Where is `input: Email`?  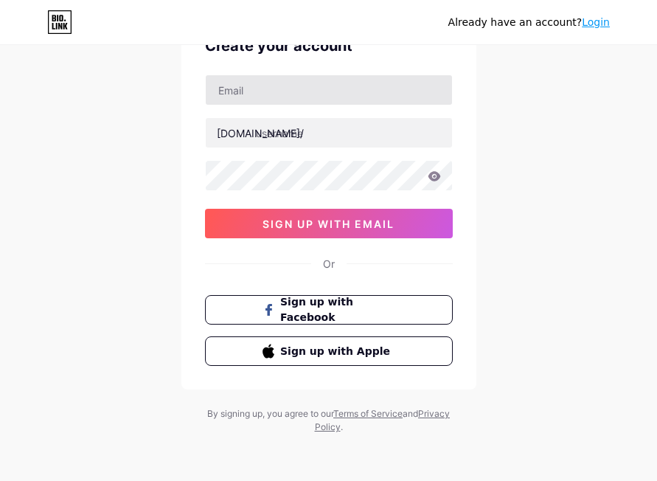 input: Email is located at coordinates (329, 90).